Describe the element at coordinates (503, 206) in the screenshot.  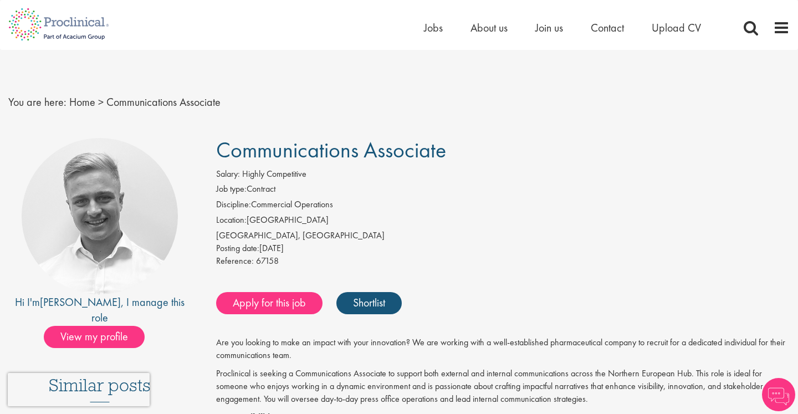
I see `li: Commercial Operations` at that location.